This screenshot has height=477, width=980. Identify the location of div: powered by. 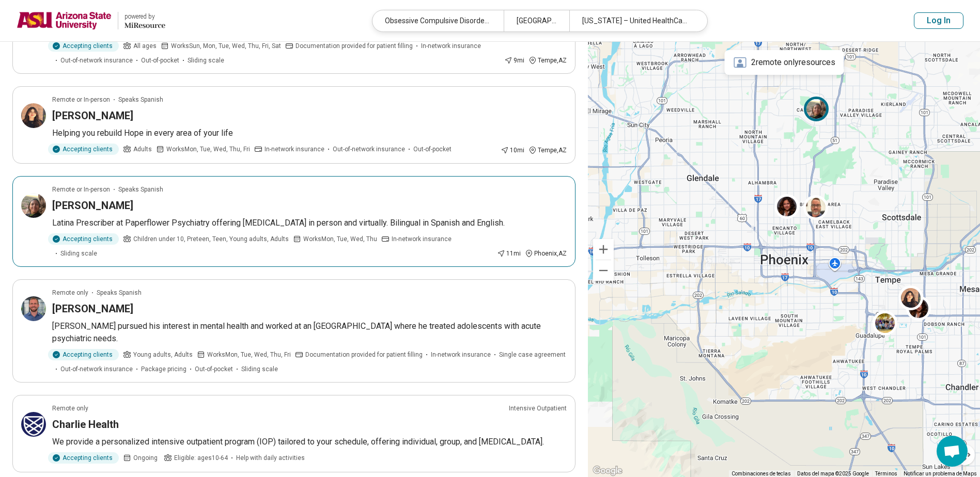
(145, 16).